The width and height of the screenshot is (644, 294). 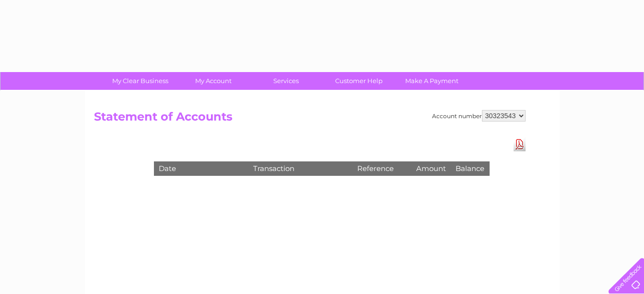 What do you see at coordinates (470, 168) in the screenshot?
I see `th: Balance` at bounding box center [470, 168].